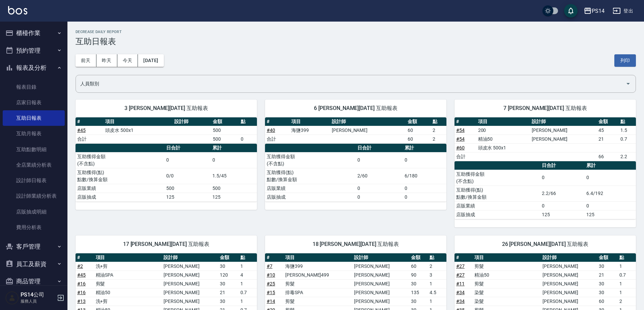 This screenshot has height=310, width=644. I want to click on td: 互助獲得金額 (不含點), so click(497, 177).